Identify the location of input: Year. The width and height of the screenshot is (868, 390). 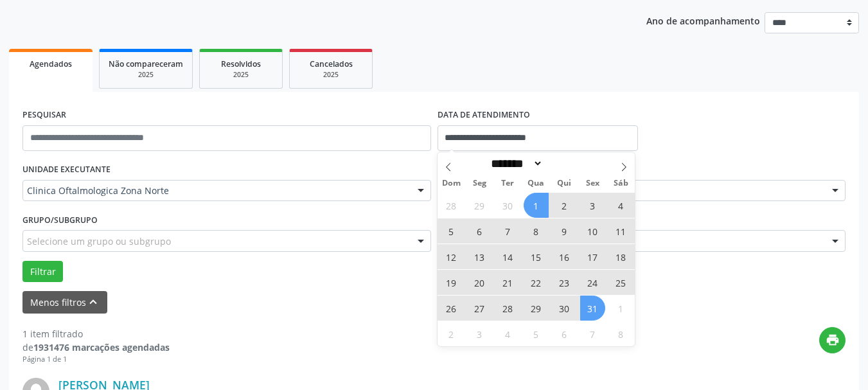
(564, 163).